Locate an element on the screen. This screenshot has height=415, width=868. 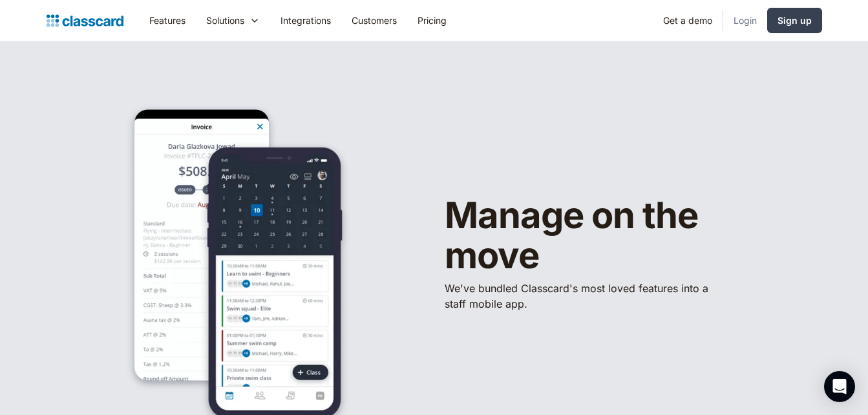
div: Open Intercom Messenger is located at coordinates (839, 386).